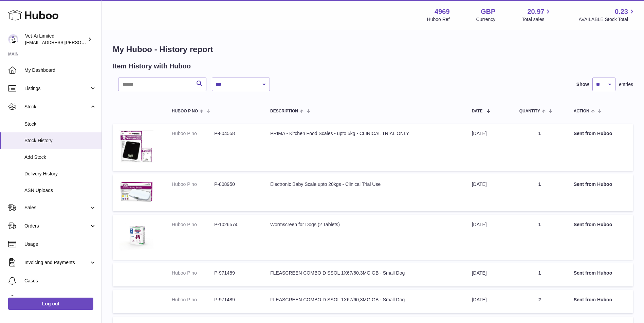 Image resolution: width=644 pixels, height=323 pixels. Describe the element at coordinates (235, 225) in the screenshot. I see `dd: P-1026574` at that location.